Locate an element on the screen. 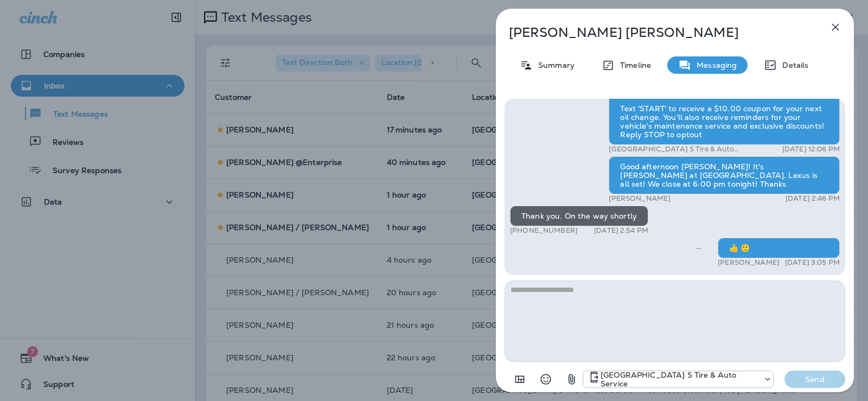  p: Details is located at coordinates (793, 65).